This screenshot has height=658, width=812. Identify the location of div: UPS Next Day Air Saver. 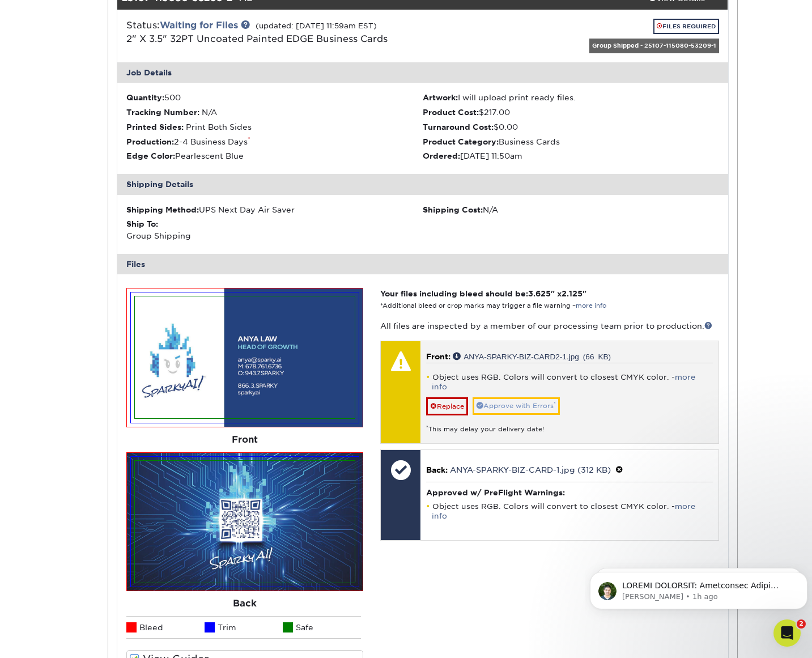
(274, 210).